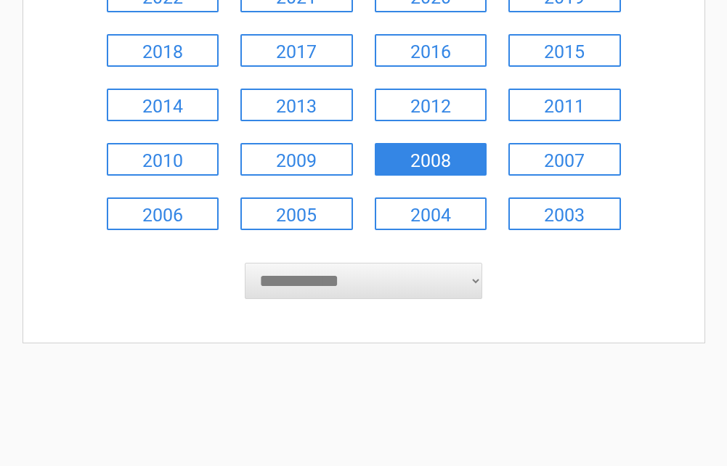 The height and width of the screenshot is (466, 727). I want to click on a: 2009, so click(296, 159).